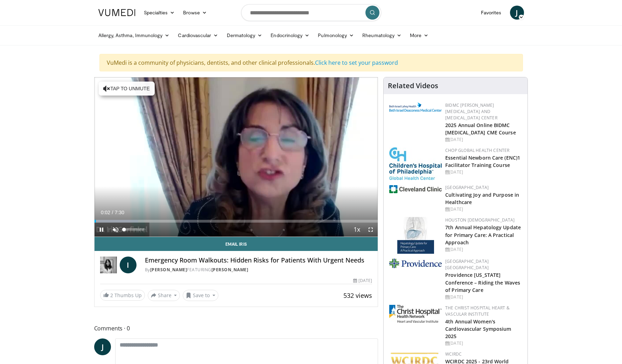 This screenshot has height=364, width=622. What do you see at coordinates (311, 13) in the screenshot?
I see `input: Search topics, interventions` at bounding box center [311, 13].